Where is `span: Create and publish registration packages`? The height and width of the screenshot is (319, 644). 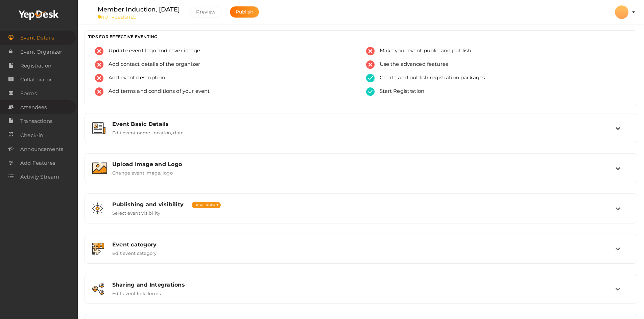
span: Create and publish registration packages is located at coordinates (430, 78).